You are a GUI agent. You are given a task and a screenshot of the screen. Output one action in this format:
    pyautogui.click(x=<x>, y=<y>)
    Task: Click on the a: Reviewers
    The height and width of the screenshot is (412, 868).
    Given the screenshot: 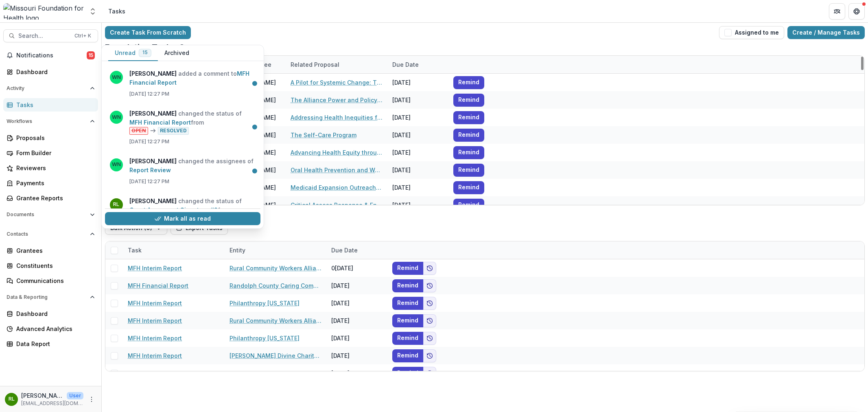 What is the action you would take?
    pyautogui.click(x=51, y=167)
    